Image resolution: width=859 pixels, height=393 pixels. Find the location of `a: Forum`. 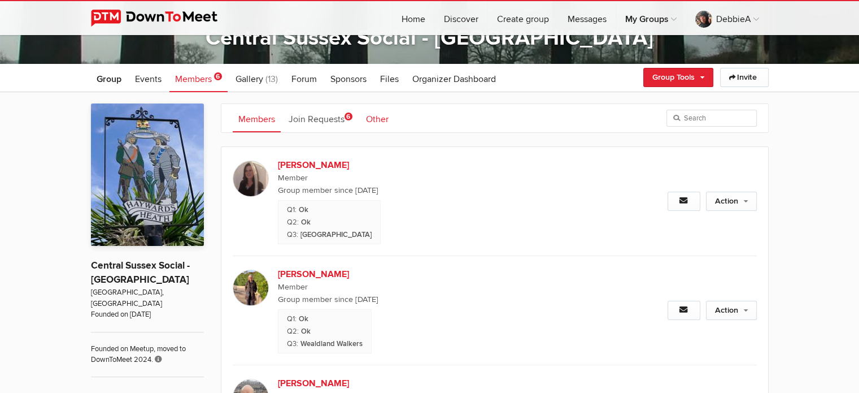

a: Forum is located at coordinates (304, 78).